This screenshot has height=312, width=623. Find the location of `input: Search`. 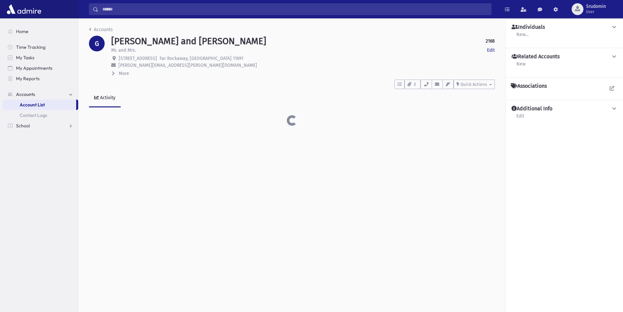

input: Search is located at coordinates (295, 9).